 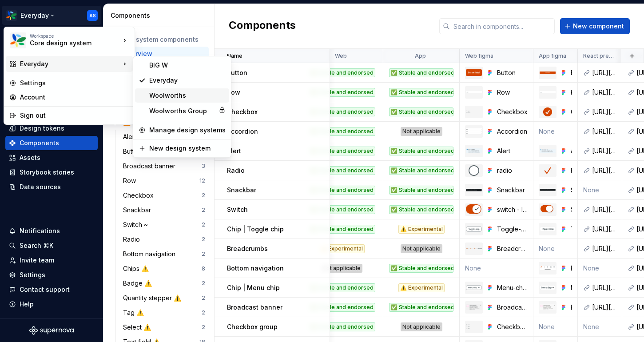 What do you see at coordinates (75, 83) in the screenshot?
I see `div: Settings` at bounding box center [75, 83].